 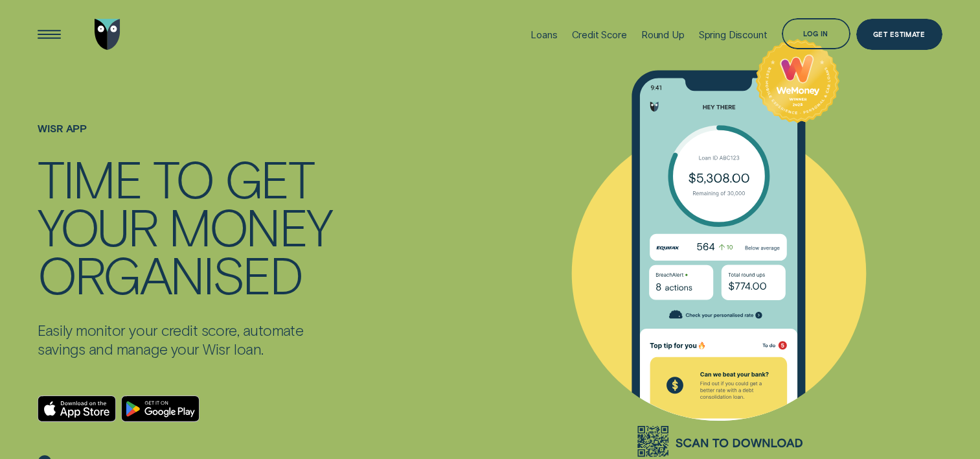 What do you see at coordinates (186, 338) in the screenshot?
I see `p: Easily monitor your credit score, automate savings and manage your Wisr loan.` at bounding box center [186, 338].